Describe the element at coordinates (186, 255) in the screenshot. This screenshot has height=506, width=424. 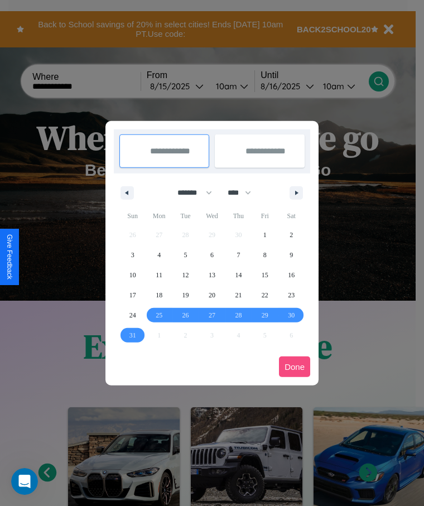
I see `span: 5` at that location.